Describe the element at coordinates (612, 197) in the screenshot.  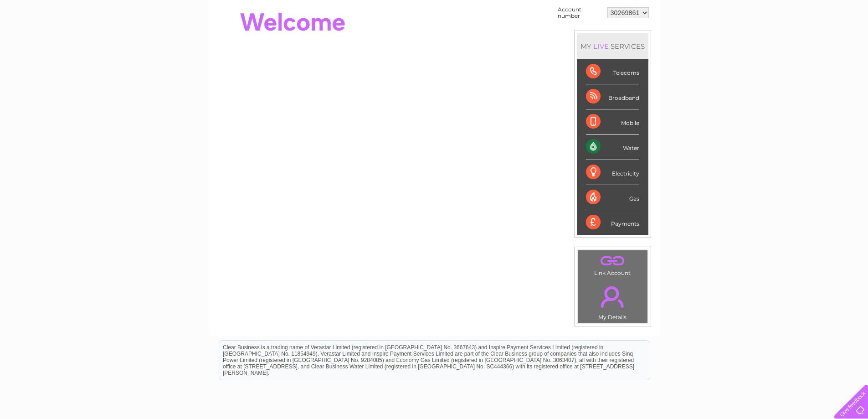
I see `div: Gas` at that location.